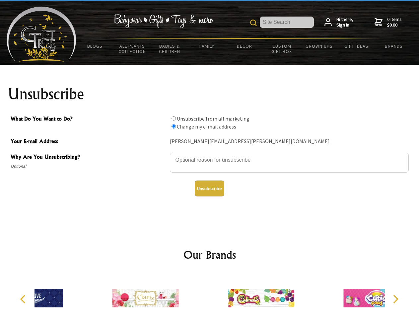 Image resolution: width=419 pixels, height=318 pixels. What do you see at coordinates (395, 299) in the screenshot?
I see `button: Next` at bounding box center [395, 299].